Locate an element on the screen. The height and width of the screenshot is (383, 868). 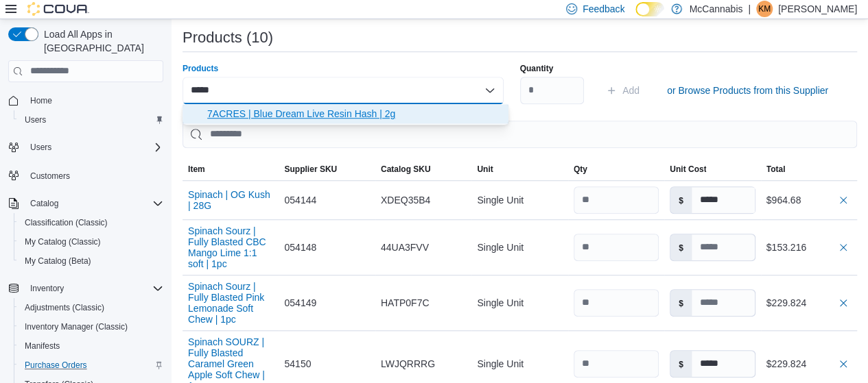
input: Dark Mode is located at coordinates (650, 8).